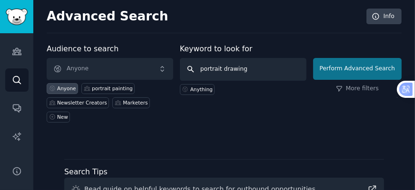 The height and width of the screenshot is (190, 415). Describe the element at coordinates (135, 103) in the screenshot. I see `div: Marketers` at that location.